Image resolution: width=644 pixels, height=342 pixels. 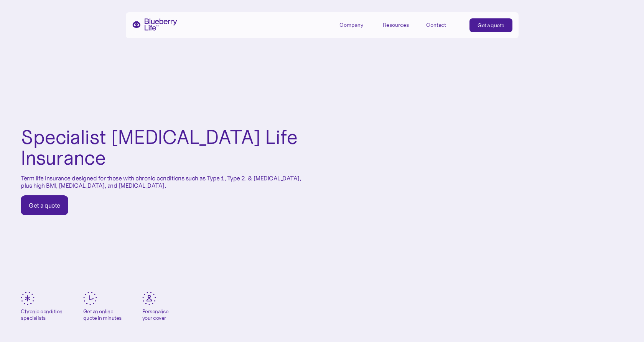 What do you see at coordinates (42, 315) in the screenshot?
I see `div: Chronic condition specialists` at bounding box center [42, 315].